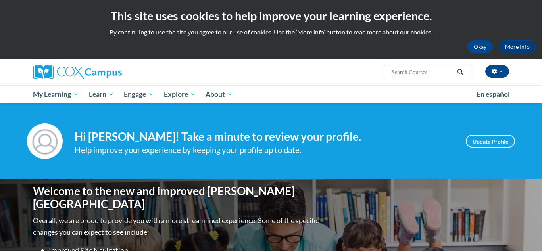  Describe the element at coordinates (45, 141) in the screenshot. I see `img: Profile Image` at that location.